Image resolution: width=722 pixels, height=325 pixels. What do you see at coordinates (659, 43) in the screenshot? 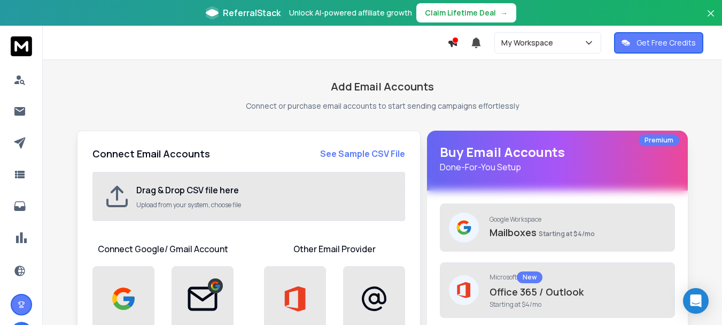
I see `button: Get Free Credits` at bounding box center [659, 43].